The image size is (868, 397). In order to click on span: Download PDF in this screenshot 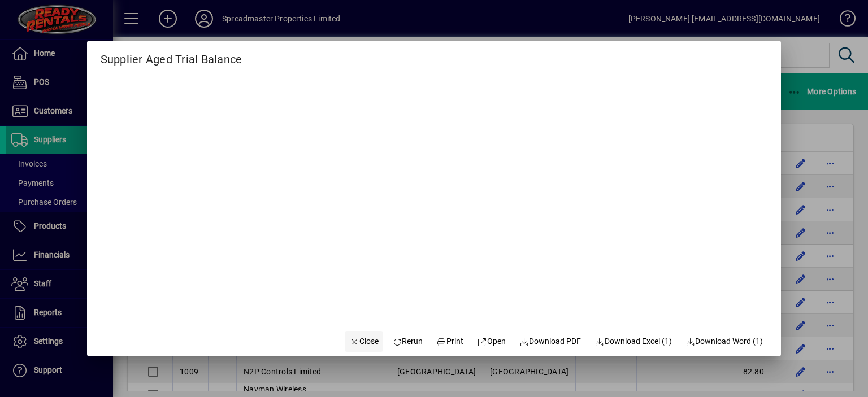, I will do `click(550, 341)`.